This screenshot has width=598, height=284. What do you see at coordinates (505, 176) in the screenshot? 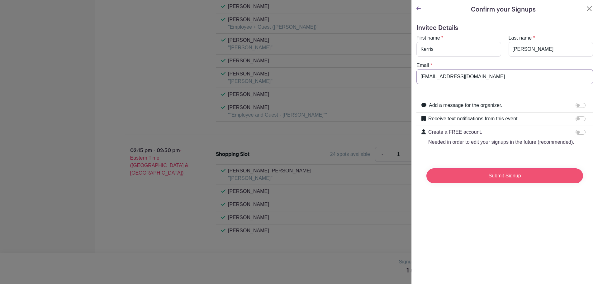
I see `input: Submit Signup` at bounding box center [505, 176].